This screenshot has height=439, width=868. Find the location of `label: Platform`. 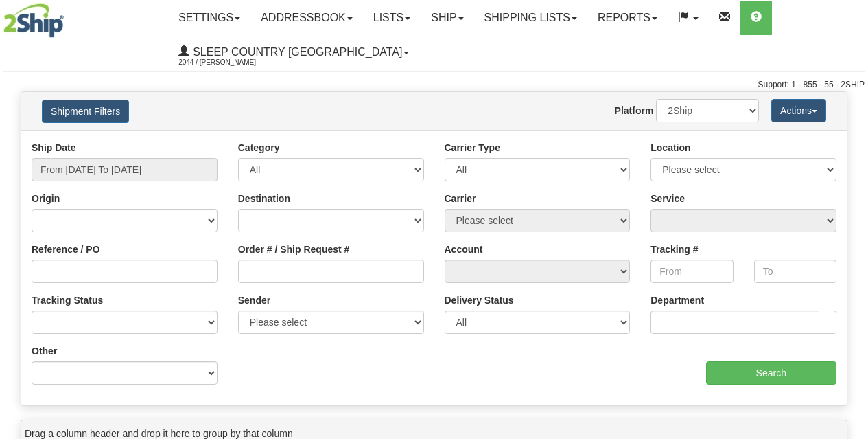

label: Platform is located at coordinates (634, 111).